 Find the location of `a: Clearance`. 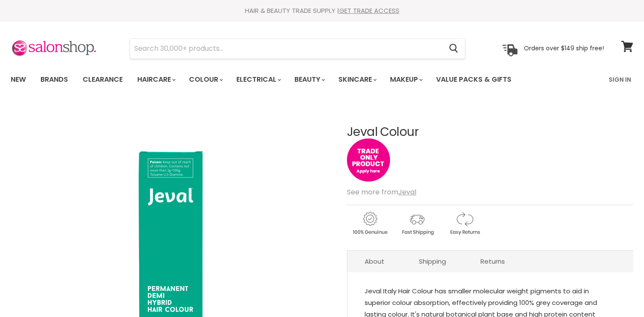

a: Clearance is located at coordinates (102, 79).